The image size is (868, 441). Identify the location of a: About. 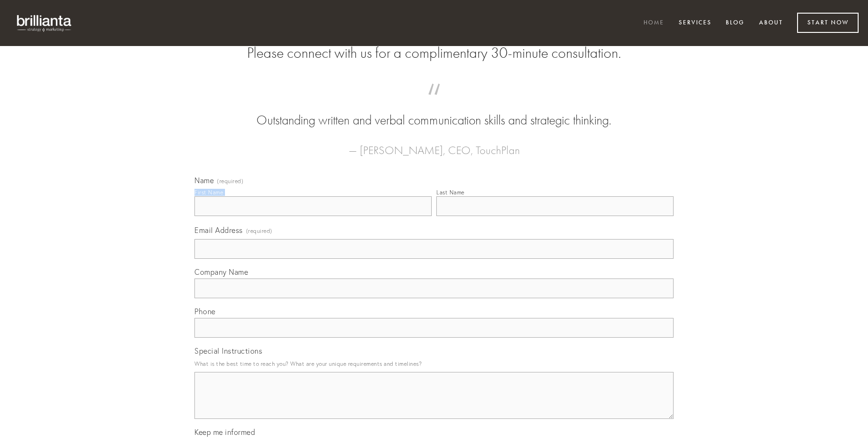
(770, 23).